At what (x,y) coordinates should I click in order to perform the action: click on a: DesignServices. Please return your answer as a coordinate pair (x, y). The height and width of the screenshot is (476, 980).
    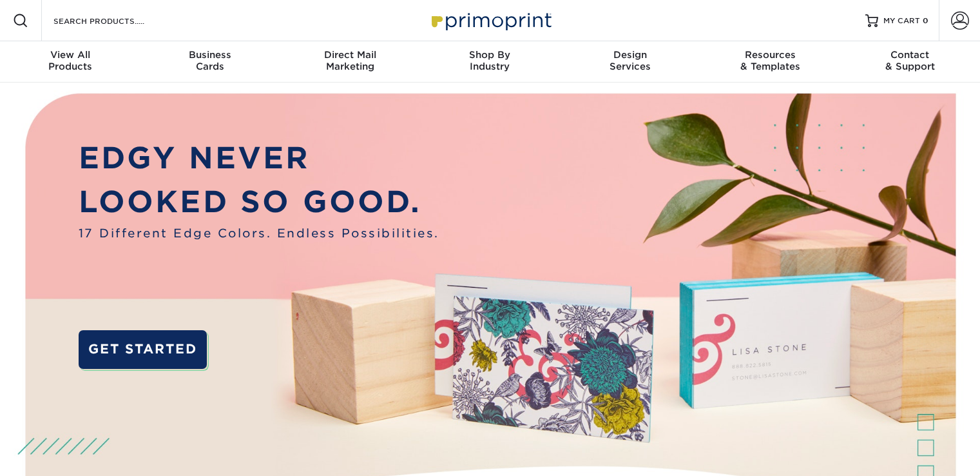
    Looking at the image, I should click on (629, 62).